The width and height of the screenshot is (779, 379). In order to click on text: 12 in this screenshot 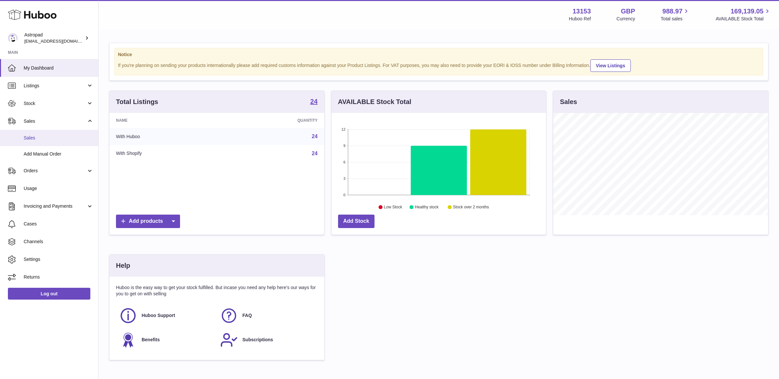, I will do `click(343, 129)`.